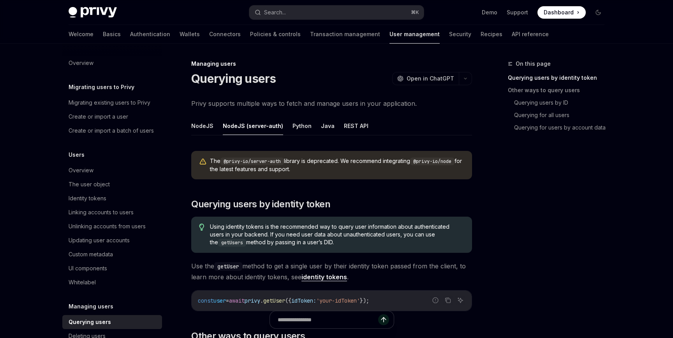 This screenshot has height=338, width=673. What do you see at coordinates (302, 126) in the screenshot?
I see `button: Python` at bounding box center [302, 126].